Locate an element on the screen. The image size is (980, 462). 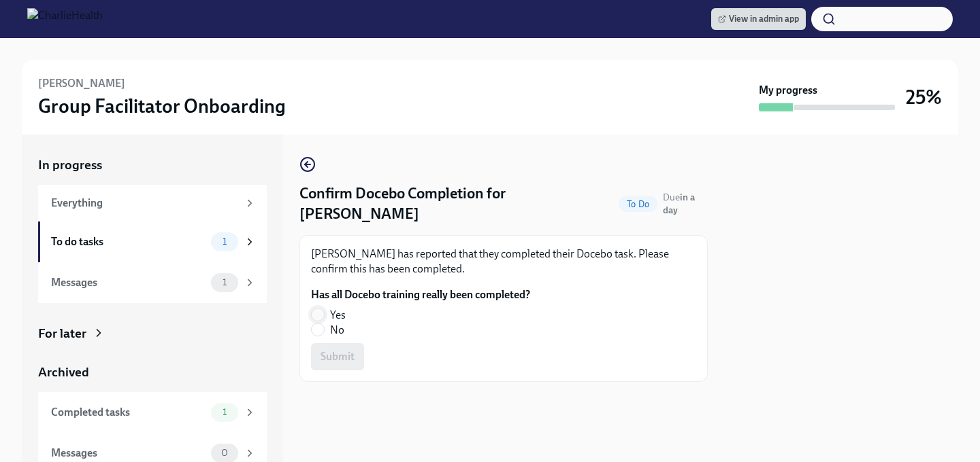
img: CharlieHealth is located at coordinates (65, 19).